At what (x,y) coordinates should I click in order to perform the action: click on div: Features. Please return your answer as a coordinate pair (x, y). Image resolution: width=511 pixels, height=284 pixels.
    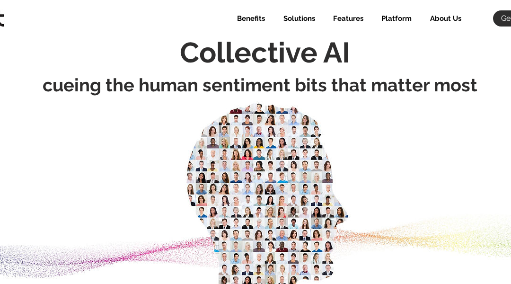
    Looking at the image, I should click on (346, 18).